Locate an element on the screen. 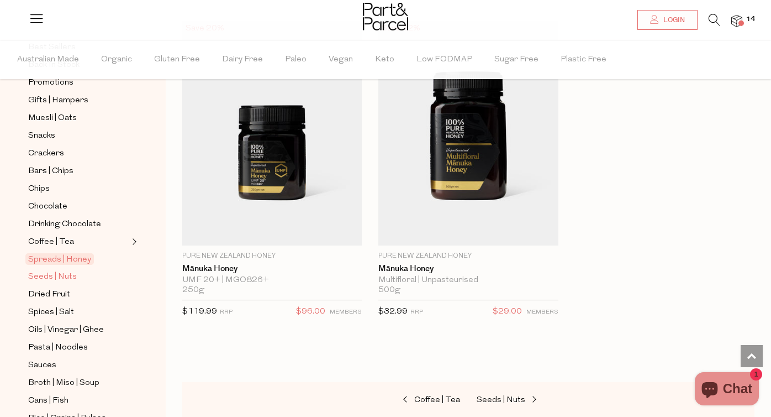 This screenshot has width=771, height=417. a: Crackers is located at coordinates (78, 153).